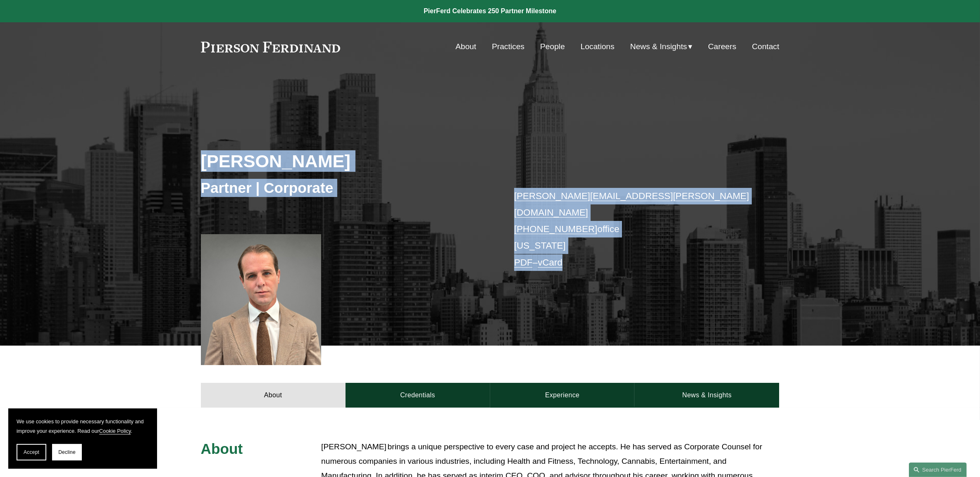 The height and width of the screenshot is (477, 980). Describe the element at coordinates (83, 439) in the screenshot. I see `section: Cookie banner` at that location.